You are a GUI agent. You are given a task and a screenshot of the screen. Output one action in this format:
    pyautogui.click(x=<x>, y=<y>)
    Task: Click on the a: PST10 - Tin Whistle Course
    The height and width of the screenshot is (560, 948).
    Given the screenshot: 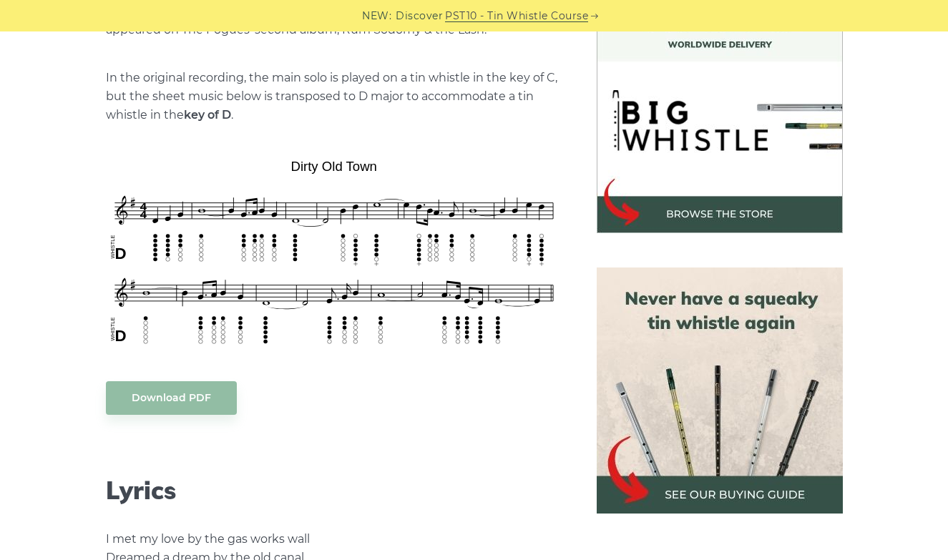 What is the action you would take?
    pyautogui.click(x=516, y=16)
    